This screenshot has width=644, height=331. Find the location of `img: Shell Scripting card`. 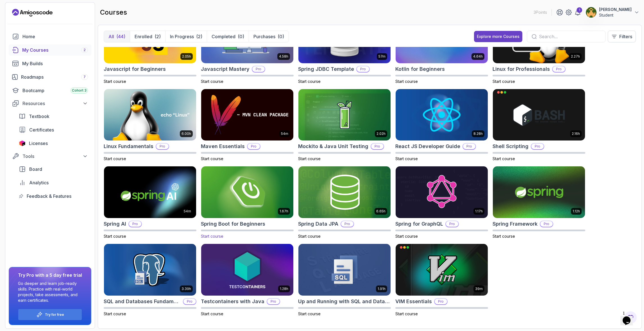

img: Shell Scripting card is located at coordinates (539, 115).